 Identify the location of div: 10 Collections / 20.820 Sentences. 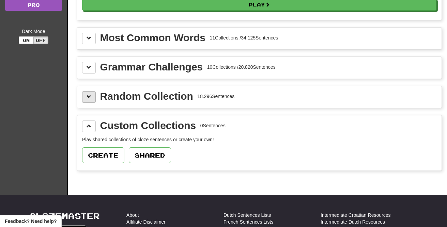
(241, 67).